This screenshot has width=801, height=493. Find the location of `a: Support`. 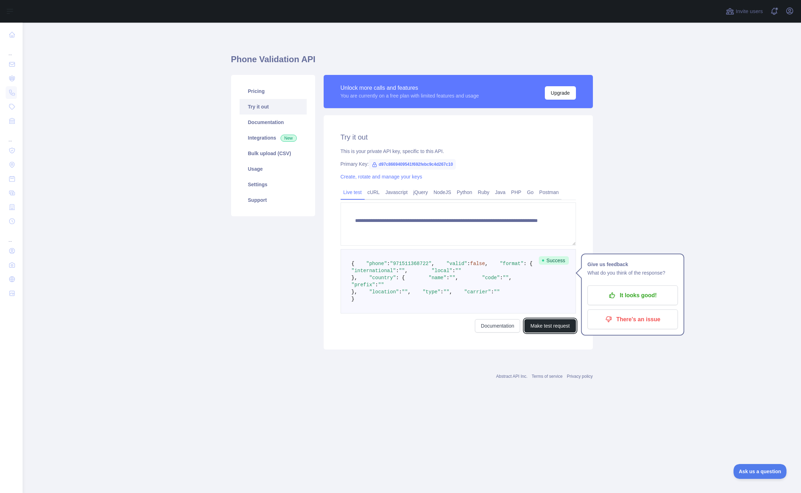

a: Support is located at coordinates (273, 200).